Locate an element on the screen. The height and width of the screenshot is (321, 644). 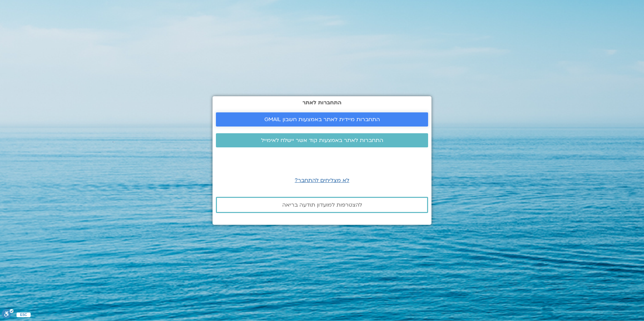
a: להצטרפות למועדון תודעה בריאה is located at coordinates (322, 205).